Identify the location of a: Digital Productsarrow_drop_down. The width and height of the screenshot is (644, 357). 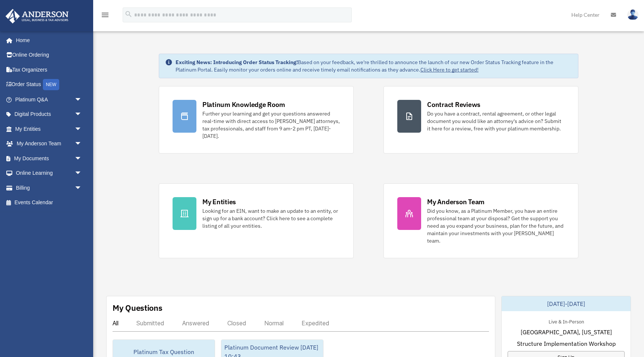
(49, 114).